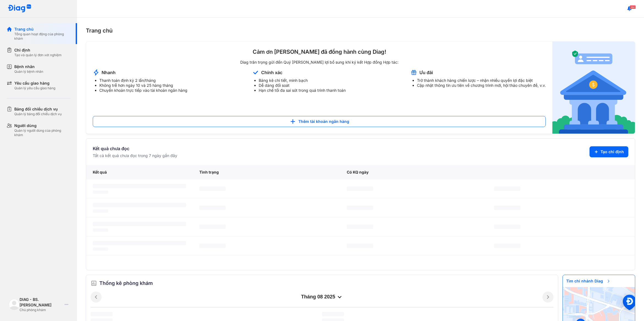 This screenshot has width=644, height=321. Describe the element at coordinates (38, 55) in the screenshot. I see `div: Tạo và quản lý đơn xét nghiệm` at that location.